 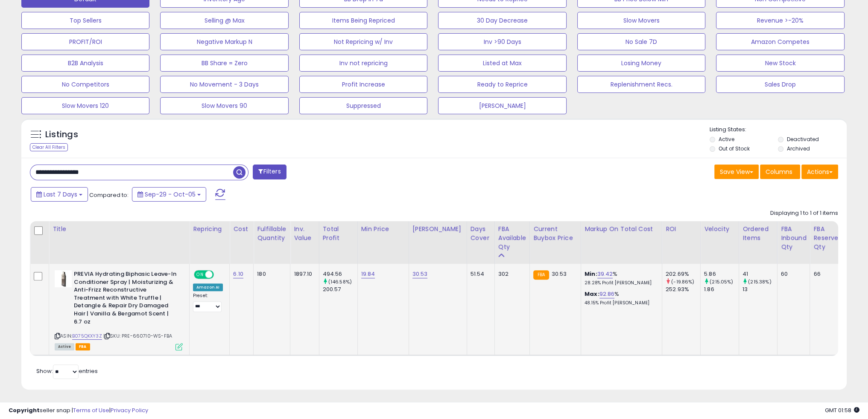 What do you see at coordinates (60, 194) in the screenshot?
I see `span: Last 7 Days` at bounding box center [60, 194].